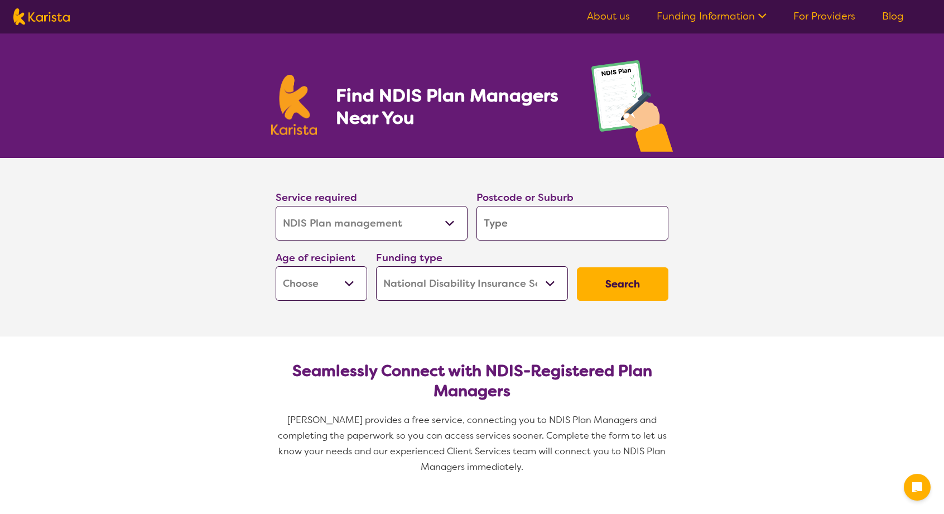 The height and width of the screenshot is (514, 944). Describe the element at coordinates (622, 284) in the screenshot. I see `button: Search` at that location.